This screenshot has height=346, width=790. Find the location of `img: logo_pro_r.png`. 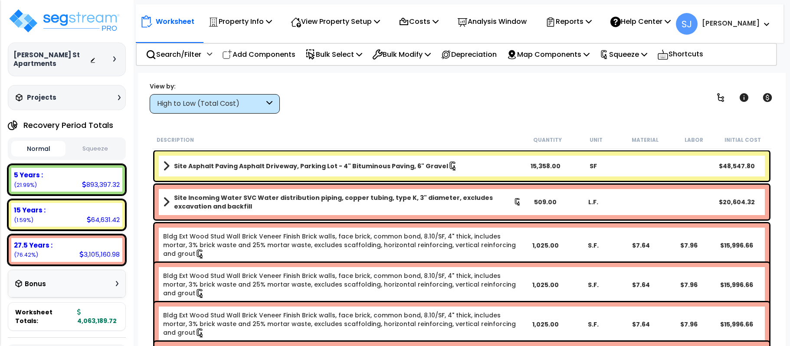

img: logo_pro_r.png is located at coordinates (64, 21).